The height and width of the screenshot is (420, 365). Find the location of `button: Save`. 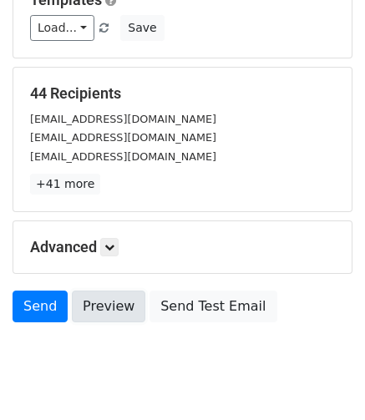

button: Save is located at coordinates (142, 28).